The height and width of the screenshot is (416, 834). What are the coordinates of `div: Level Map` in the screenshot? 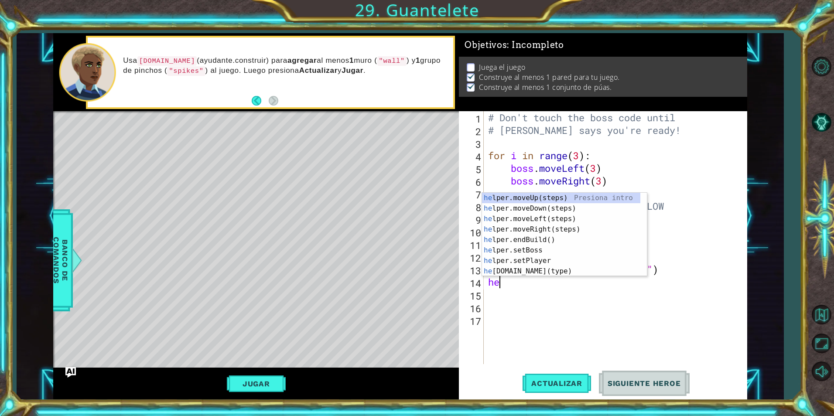 It's located at (255, 240).